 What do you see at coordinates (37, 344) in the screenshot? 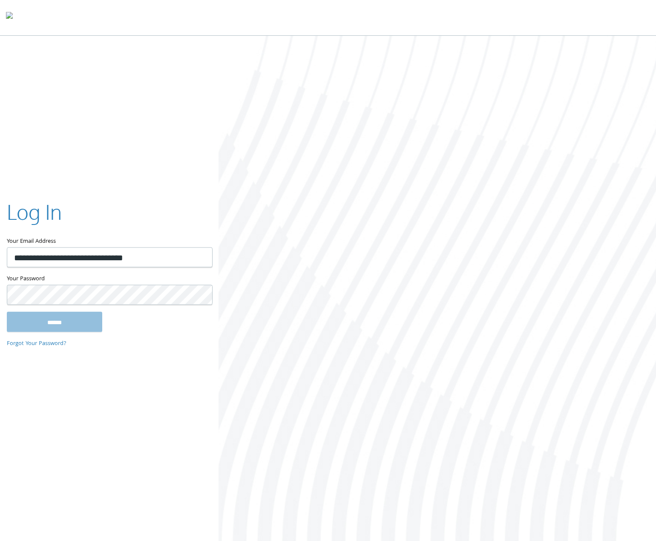
I see `a: Forgot Your Password?` at bounding box center [37, 344].